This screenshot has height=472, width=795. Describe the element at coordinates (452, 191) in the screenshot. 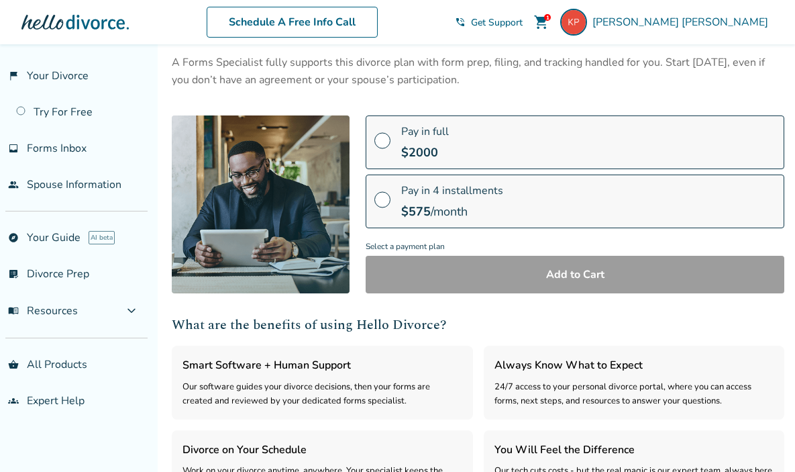

I see `span: Pay in 4 installments` at that location.